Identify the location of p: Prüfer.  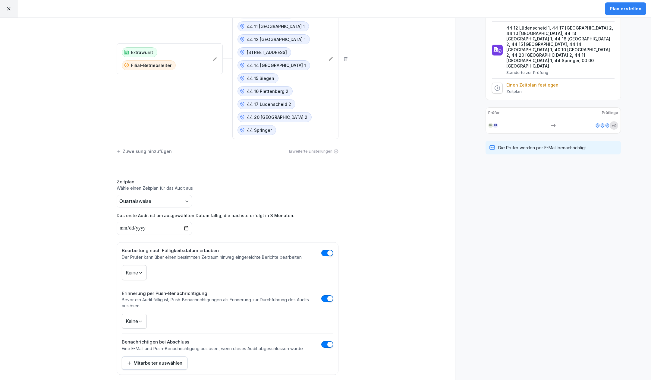
(494, 113).